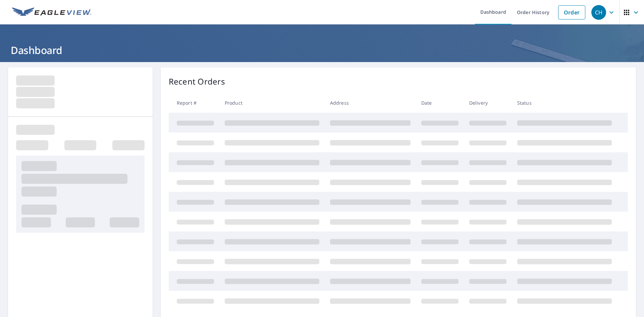 The image size is (644, 317). Describe the element at coordinates (565, 102) in the screenshot. I see `th: Status` at that location.